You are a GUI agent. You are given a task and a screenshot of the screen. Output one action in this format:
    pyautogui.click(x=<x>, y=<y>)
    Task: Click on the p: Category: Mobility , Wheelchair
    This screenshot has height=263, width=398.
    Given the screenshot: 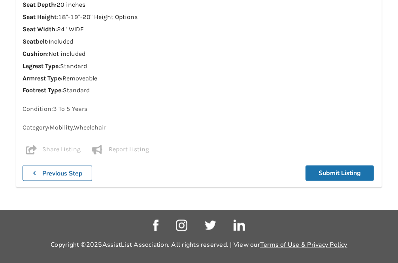 What is the action you would take?
    pyautogui.click(x=199, y=127)
    